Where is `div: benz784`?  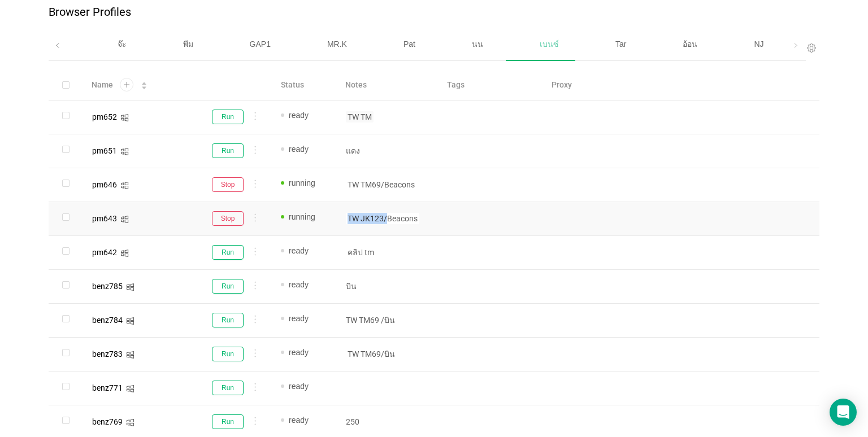 div: benz784 is located at coordinates (108, 320).